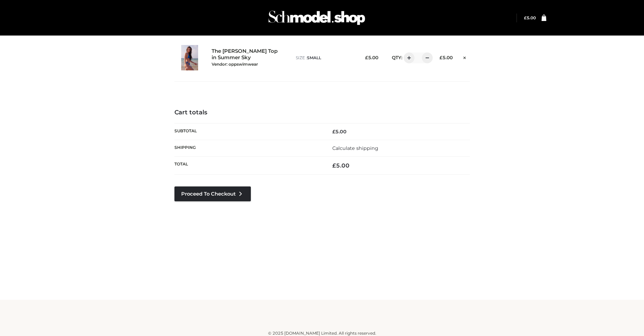  What do you see at coordinates (530, 18) in the screenshot?
I see `a: £5.00` at bounding box center [530, 18].